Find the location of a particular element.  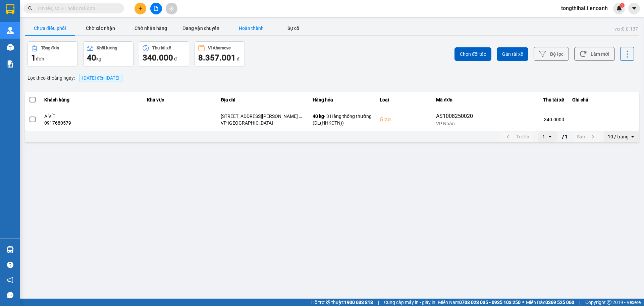

strong: 0708 023 035 - 0935 103 250 is located at coordinates (489, 302).